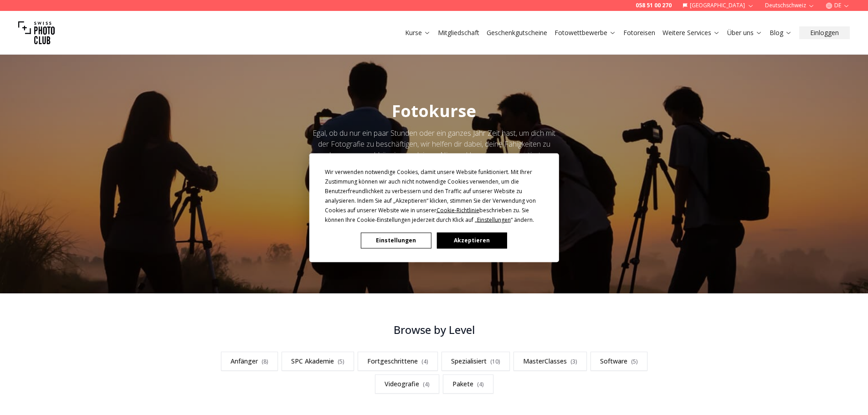 The height and width of the screenshot is (415, 868). What do you see at coordinates (458, 210) in the screenshot?
I see `span: Cookie-Richtlinie` at bounding box center [458, 210].